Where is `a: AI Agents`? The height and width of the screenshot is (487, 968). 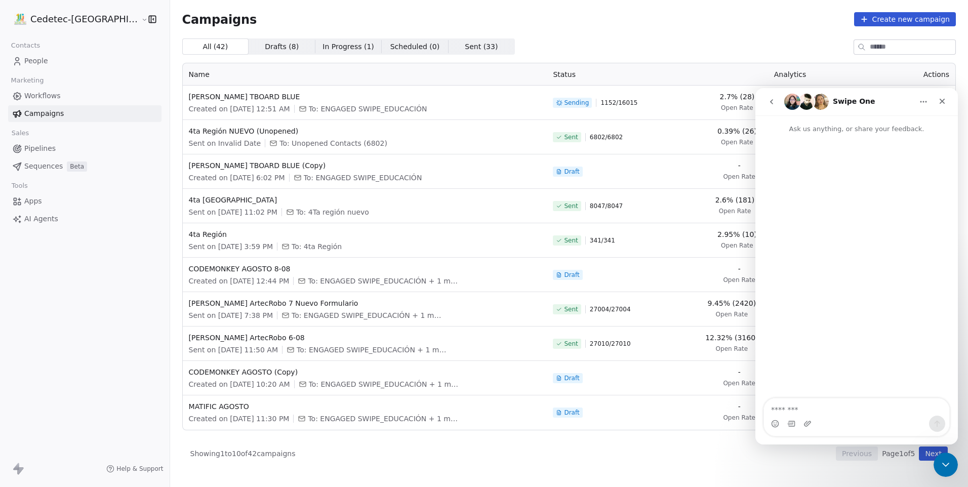 a: AI Agents is located at coordinates (85, 219).